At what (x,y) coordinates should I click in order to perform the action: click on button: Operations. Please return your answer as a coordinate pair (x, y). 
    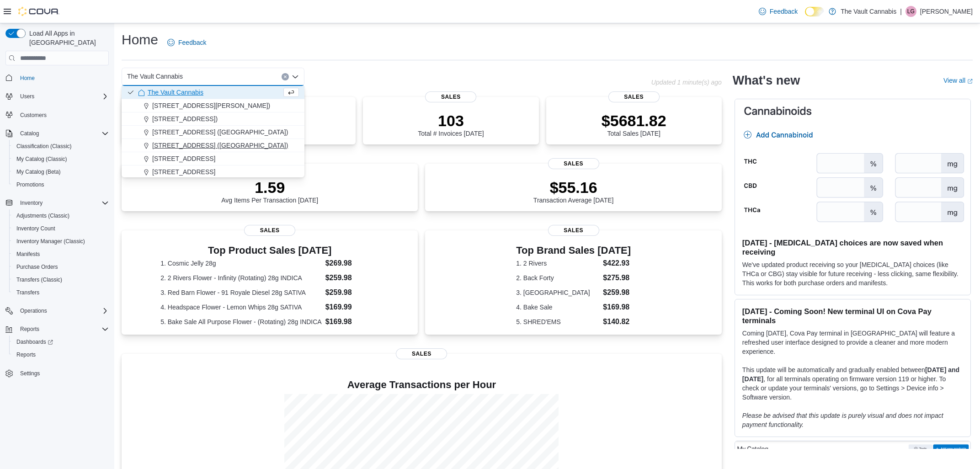
    Looking at the image, I should click on (57, 311).